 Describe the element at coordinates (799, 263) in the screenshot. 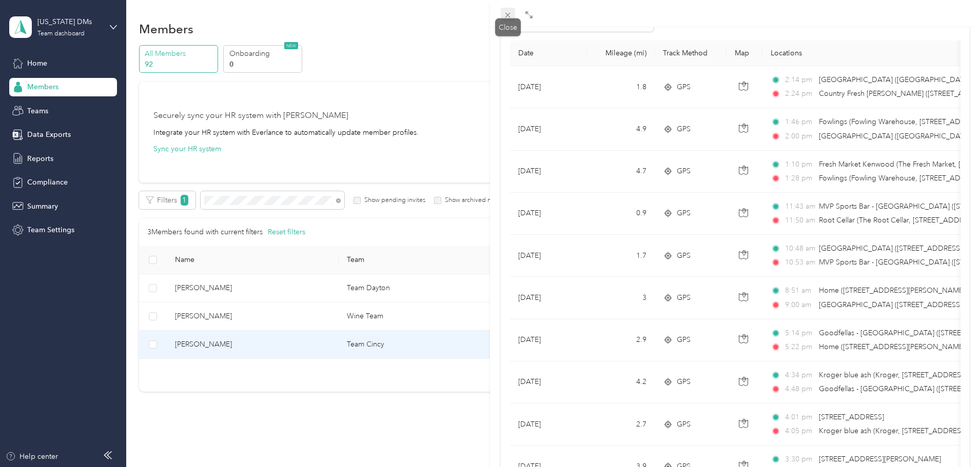

I see `span: 10:53 am` at that location.